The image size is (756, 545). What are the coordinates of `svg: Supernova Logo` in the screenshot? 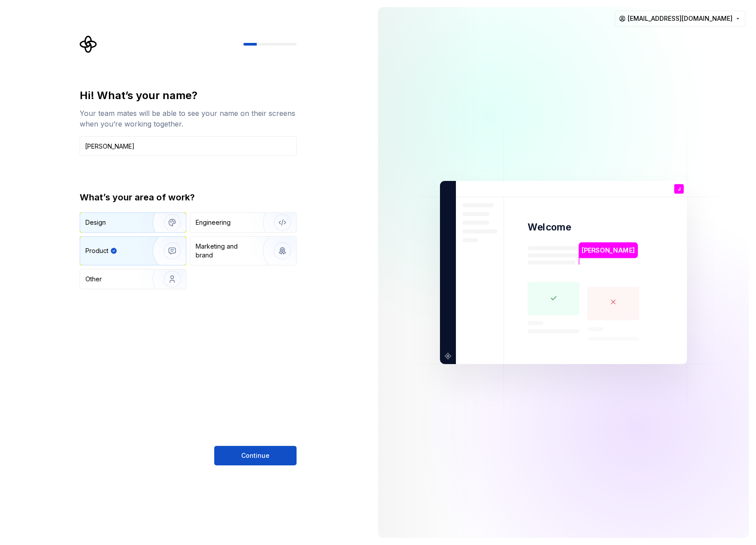 It's located at (89, 44).